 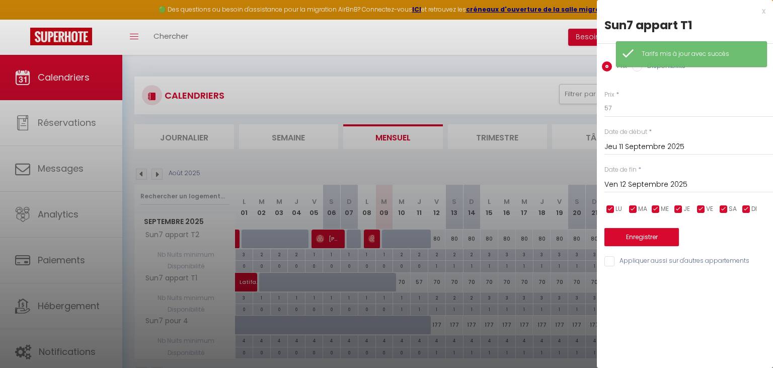 What do you see at coordinates (732, 209) in the screenshot?
I see `span: SA` at bounding box center [732, 209].